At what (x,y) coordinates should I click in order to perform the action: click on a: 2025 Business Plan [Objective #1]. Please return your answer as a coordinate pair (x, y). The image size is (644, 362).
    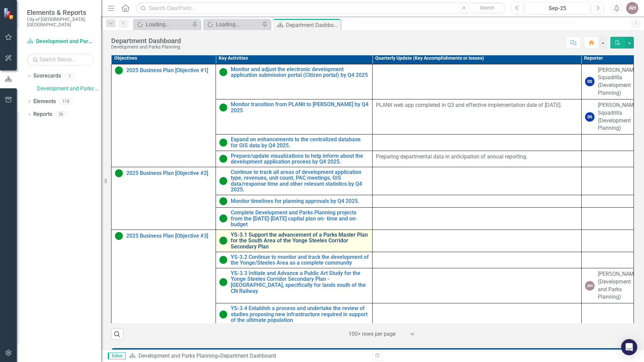
    Looking at the image, I should click on (169, 70).